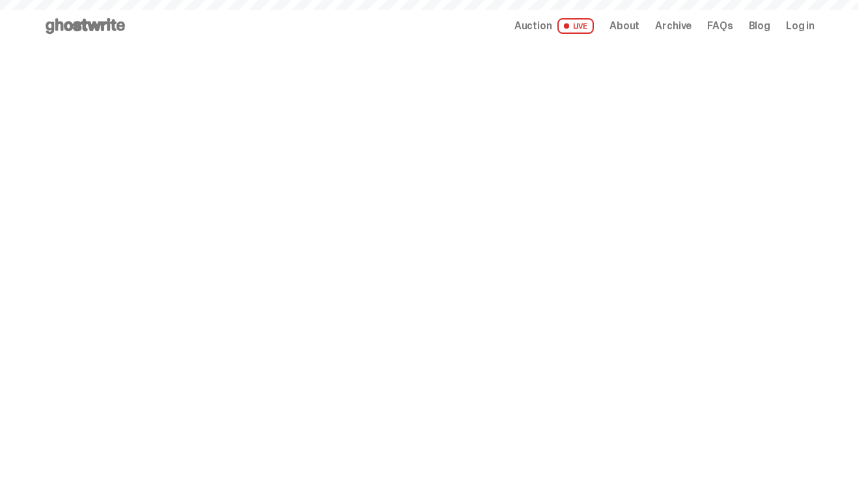 This screenshot has height=489, width=868. What do you see at coordinates (720, 26) in the screenshot?
I see `a: FAQs` at bounding box center [720, 26].